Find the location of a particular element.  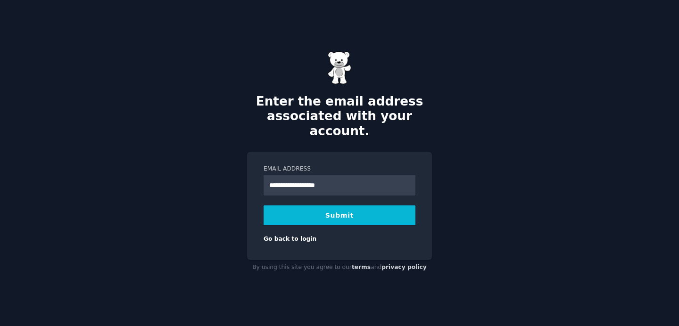

button: Submit is located at coordinates (340, 216).